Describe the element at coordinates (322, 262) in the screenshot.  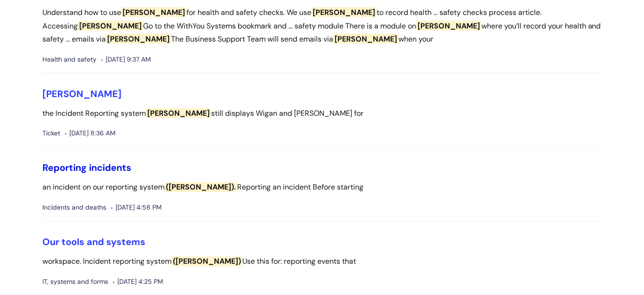
I see `p: workspace. Incident reporting system Use this for: reporting events that` at that location.